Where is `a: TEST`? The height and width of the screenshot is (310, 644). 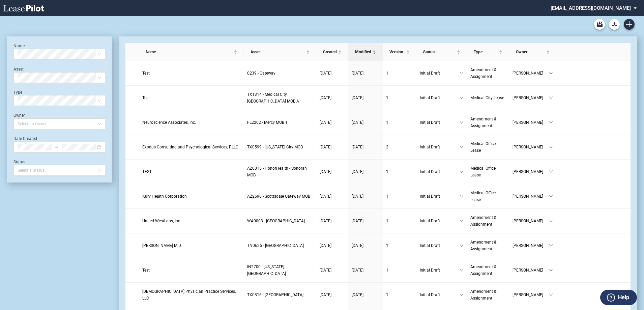 a: TEST is located at coordinates (191, 172).